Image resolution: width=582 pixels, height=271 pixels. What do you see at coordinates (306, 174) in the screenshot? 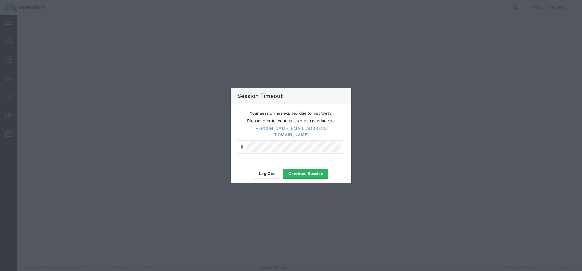
I see `button: Continue Session` at bounding box center [306, 174].